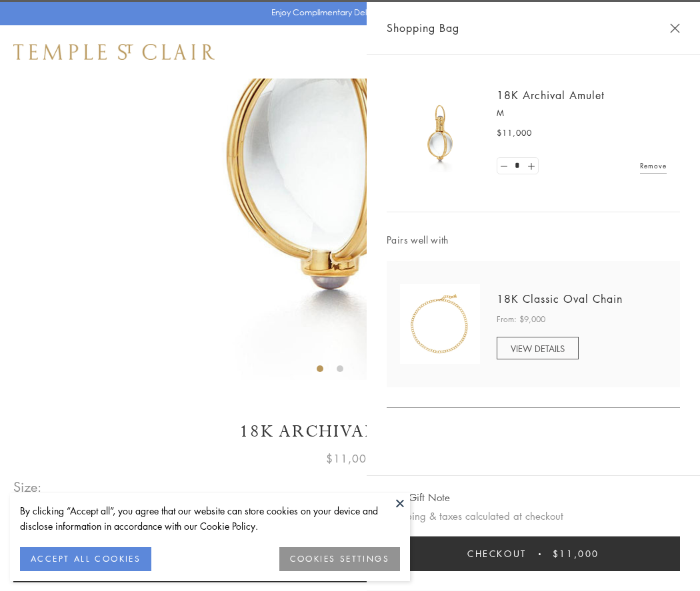 The height and width of the screenshot is (591, 700). I want to click on p: Enjoy Complimentary Delivery & Returns, so click(347, 13).